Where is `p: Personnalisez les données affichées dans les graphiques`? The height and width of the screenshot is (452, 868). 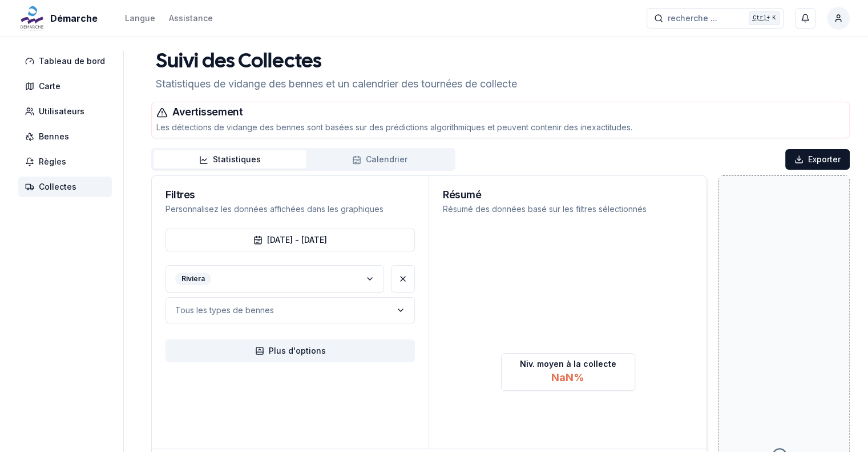 p: Personnalisez les données affichées dans les graphiques is located at coordinates (290, 209).